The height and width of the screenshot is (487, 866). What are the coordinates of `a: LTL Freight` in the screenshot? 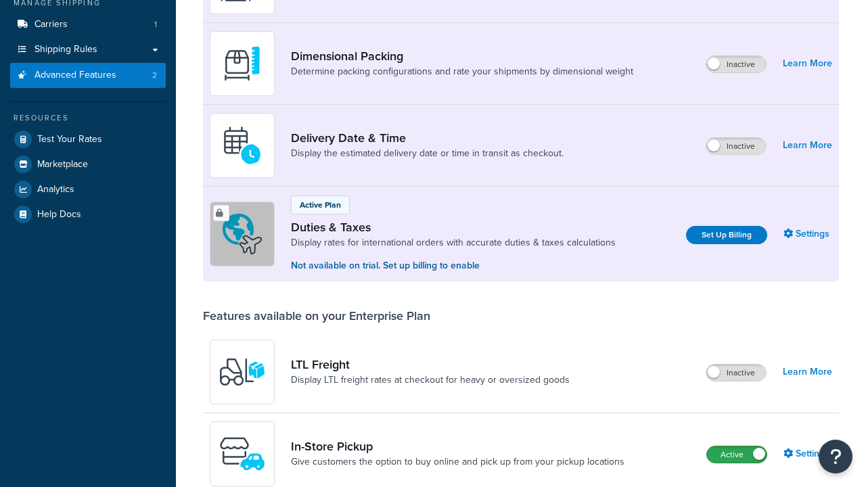 It's located at (430, 365).